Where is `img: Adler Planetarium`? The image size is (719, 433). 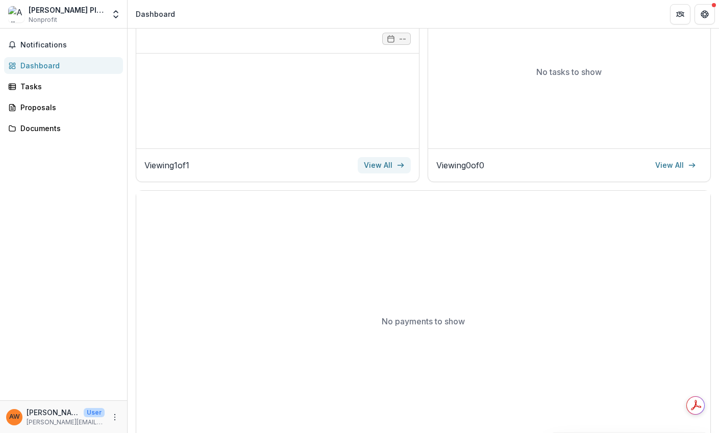
img: Adler Planetarium is located at coordinates (16, 14).